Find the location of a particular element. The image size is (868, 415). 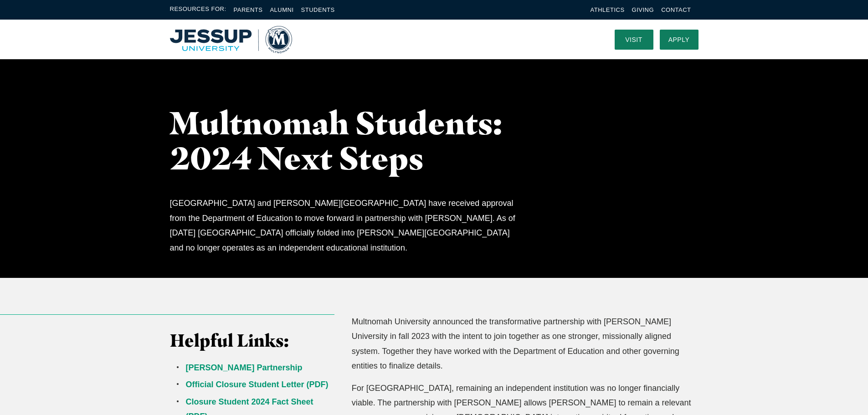

a: Home is located at coordinates (231, 40).